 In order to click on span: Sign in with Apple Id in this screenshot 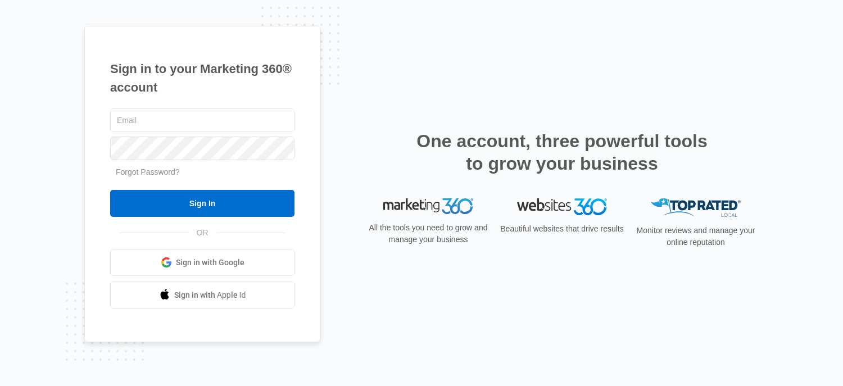, I will do `click(210, 295)`.